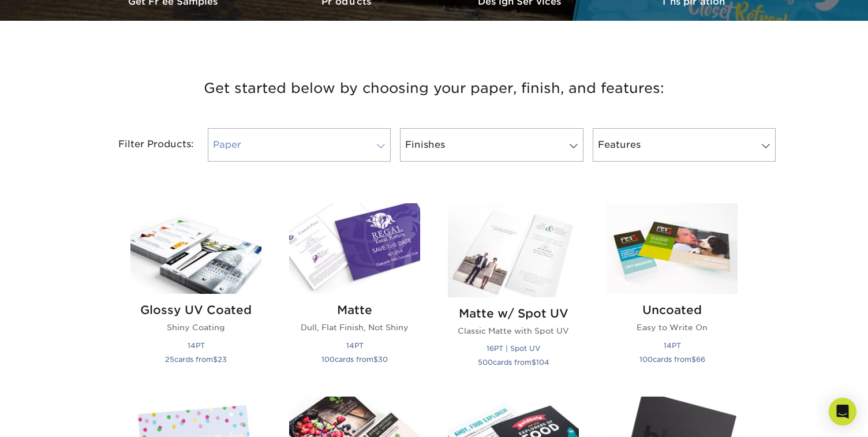 Image resolution: width=868 pixels, height=437 pixels. What do you see at coordinates (672, 327) in the screenshot?
I see `p: Easy to Write On` at bounding box center [672, 327].